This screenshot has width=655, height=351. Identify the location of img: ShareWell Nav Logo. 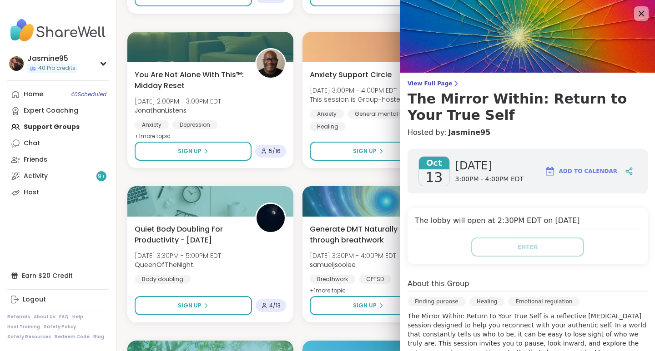
(58, 30).